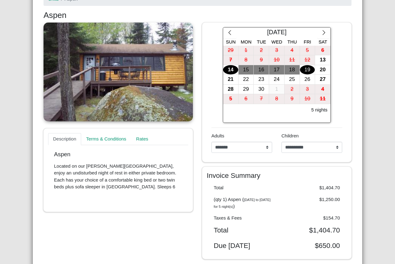 The image size is (395, 264). What do you see at coordinates (276, 80) in the screenshot?
I see `button: 24` at bounding box center [276, 80].